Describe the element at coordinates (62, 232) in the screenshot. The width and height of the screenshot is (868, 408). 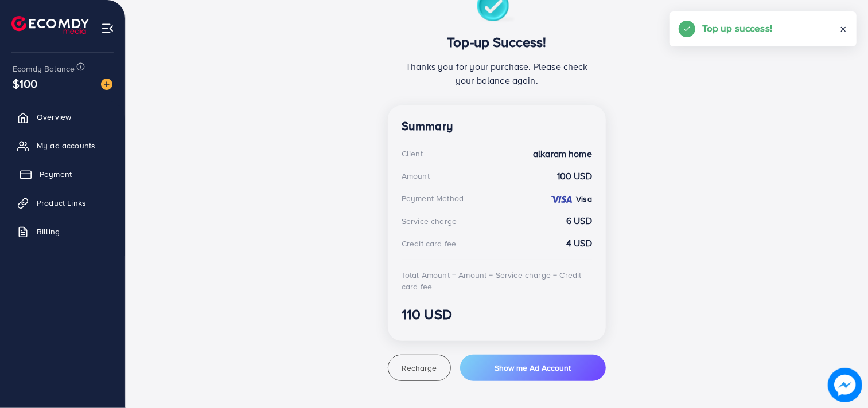
I see `a: Billing` at that location.